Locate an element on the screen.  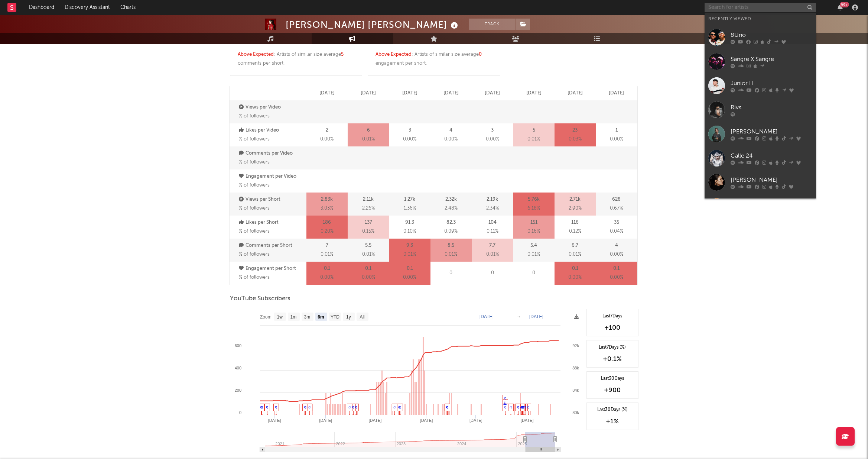
a: Rivs is located at coordinates (761, 110).